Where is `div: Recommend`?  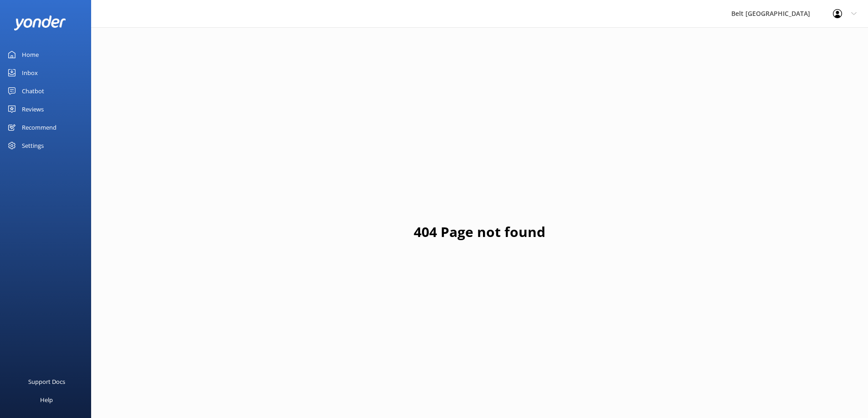
div: Recommend is located at coordinates (39, 128).